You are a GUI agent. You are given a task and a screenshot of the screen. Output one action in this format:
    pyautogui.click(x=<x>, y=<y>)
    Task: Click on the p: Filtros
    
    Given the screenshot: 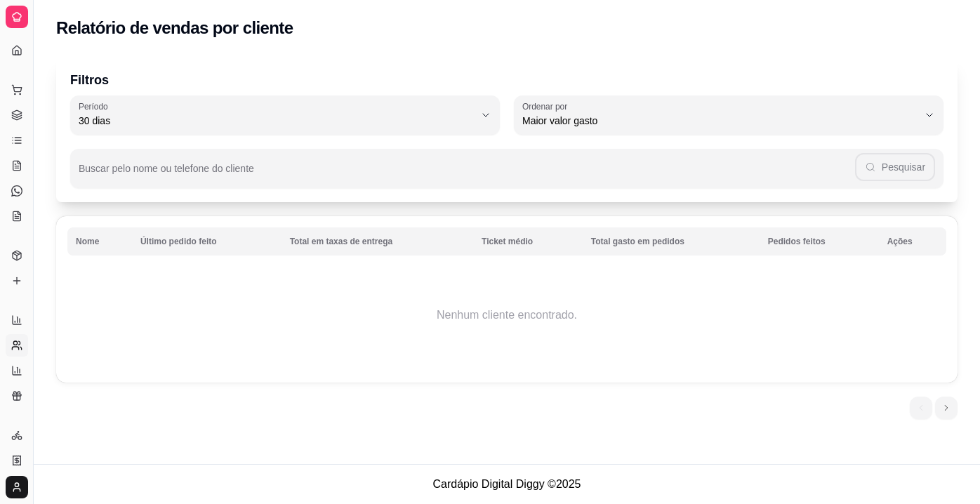 What is the action you would take?
    pyautogui.click(x=507, y=80)
    